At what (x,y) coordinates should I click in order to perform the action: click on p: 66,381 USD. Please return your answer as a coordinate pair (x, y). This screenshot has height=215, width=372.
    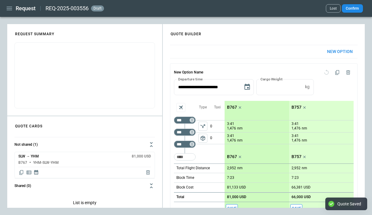
    Looking at the image, I should click on (300, 187).